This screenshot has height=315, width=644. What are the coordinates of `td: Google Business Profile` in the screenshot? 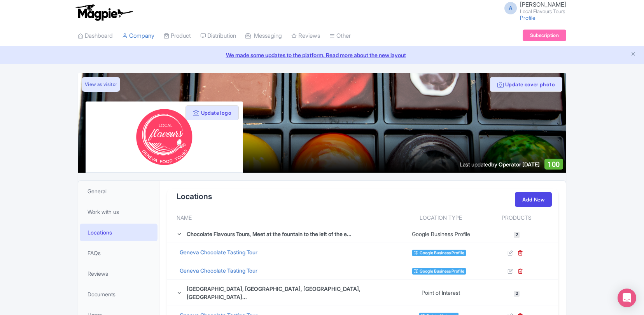 It's located at (440, 234).